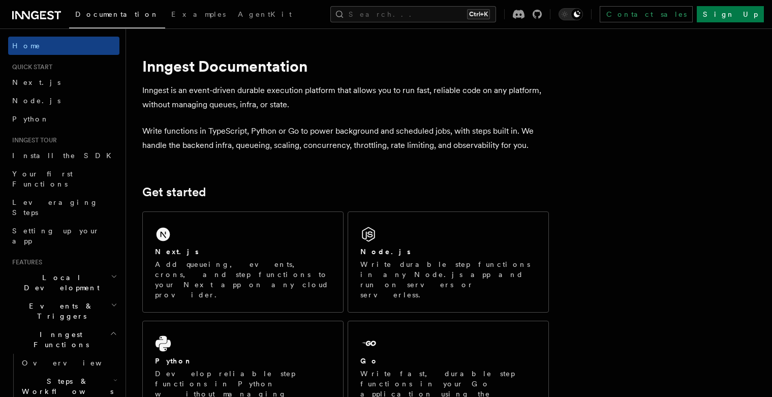 Image resolution: width=772 pixels, height=397 pixels. Describe the element at coordinates (346, 98) in the screenshot. I see `p: Inngest is an event-driven durable execution platform that allows you to run fast, reliable code ...` at that location.